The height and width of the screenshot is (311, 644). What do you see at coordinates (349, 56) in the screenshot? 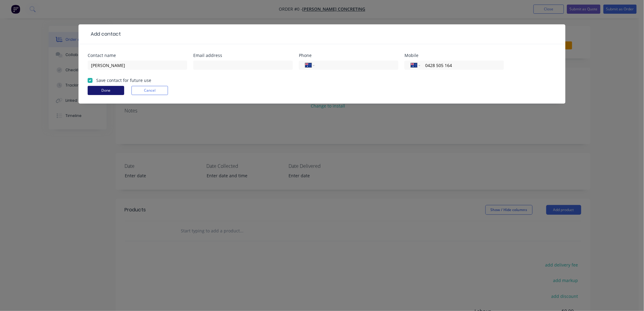
I see `div: Phone` at bounding box center [349, 56].